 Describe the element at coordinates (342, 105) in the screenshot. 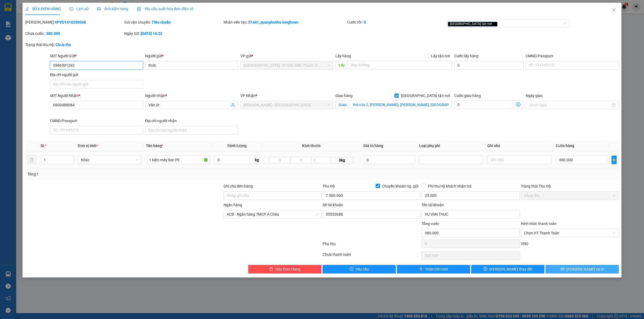

I see `span: Giao` at that location.